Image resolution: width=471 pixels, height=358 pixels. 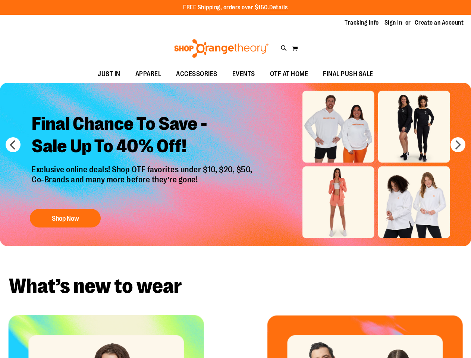 I want to click on a: OTF AT HOME, so click(x=289, y=74).